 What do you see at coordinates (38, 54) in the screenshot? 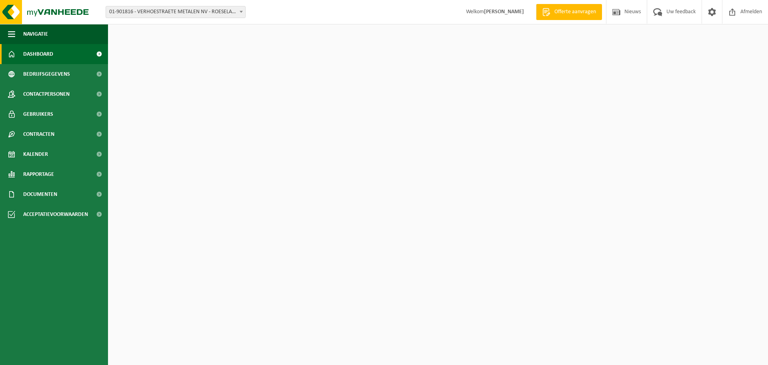
I see `span: Dashboard` at bounding box center [38, 54].